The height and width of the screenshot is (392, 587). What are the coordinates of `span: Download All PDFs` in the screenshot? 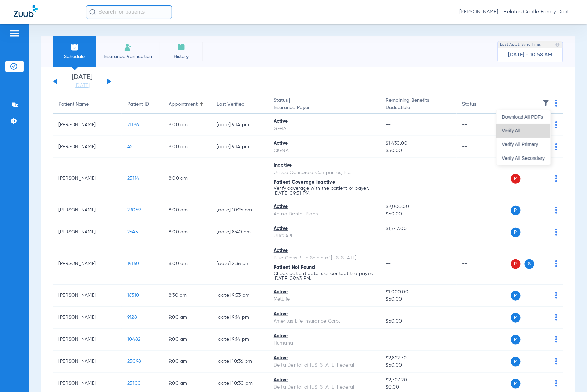 It's located at (523, 117).